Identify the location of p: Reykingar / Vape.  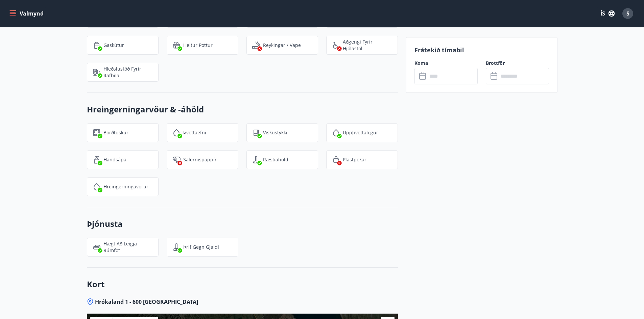
(282, 45).